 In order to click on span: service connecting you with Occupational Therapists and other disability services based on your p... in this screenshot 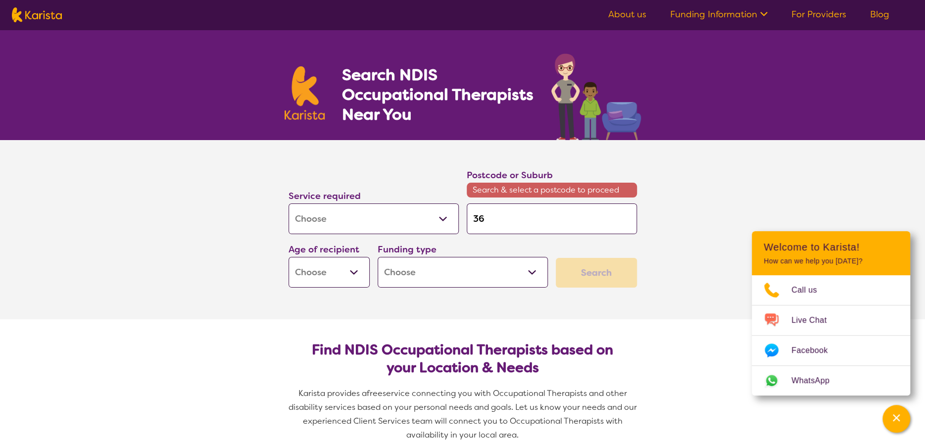, I will do `click(464, 414)`.